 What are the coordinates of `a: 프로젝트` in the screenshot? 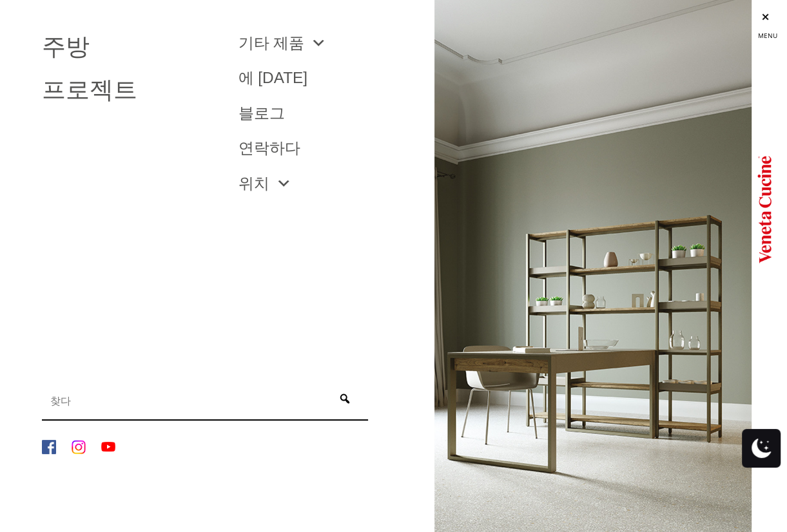 It's located at (130, 90).